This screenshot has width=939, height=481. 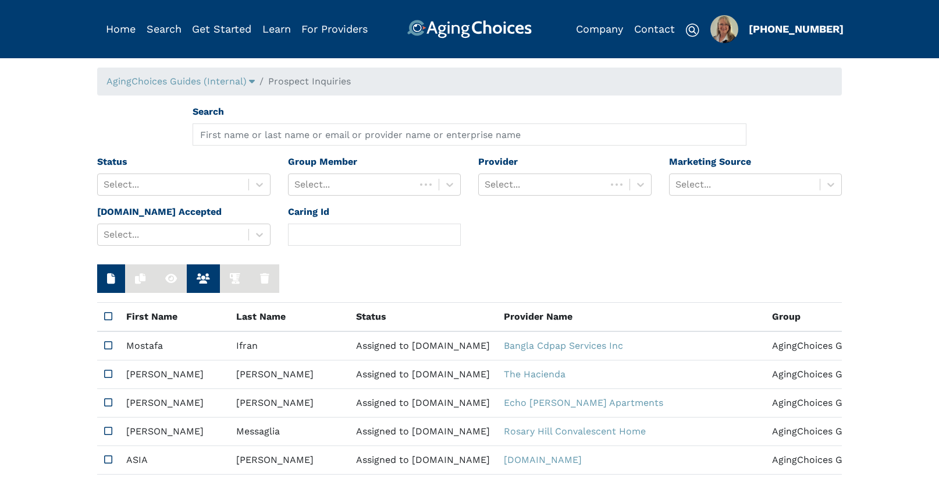 I want to click on label: Marketing Source, so click(x=710, y=162).